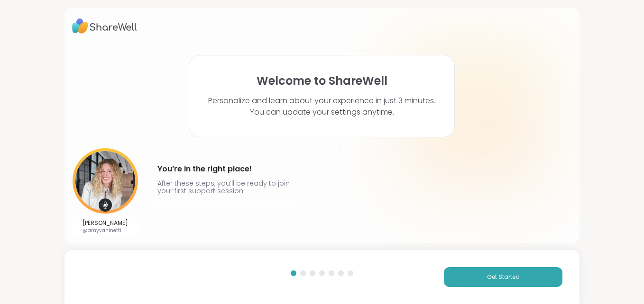 Image resolution: width=644 pixels, height=304 pixels. I want to click on img: ShareWell Logo, so click(104, 26).